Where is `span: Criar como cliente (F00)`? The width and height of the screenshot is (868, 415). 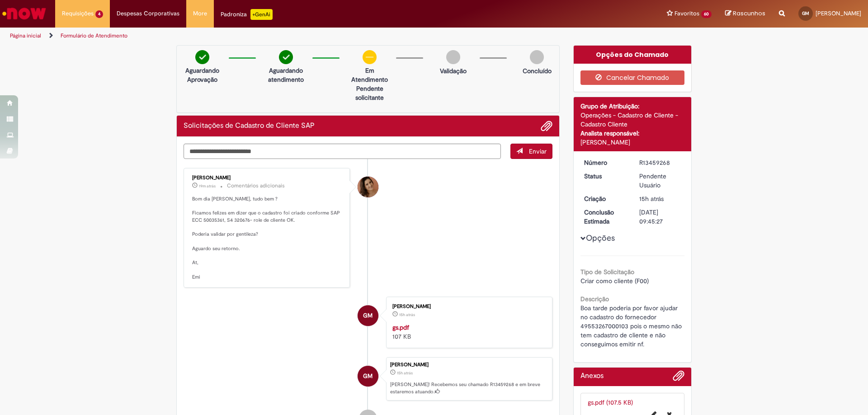
span: Criar como cliente (F00) is located at coordinates (615, 281).